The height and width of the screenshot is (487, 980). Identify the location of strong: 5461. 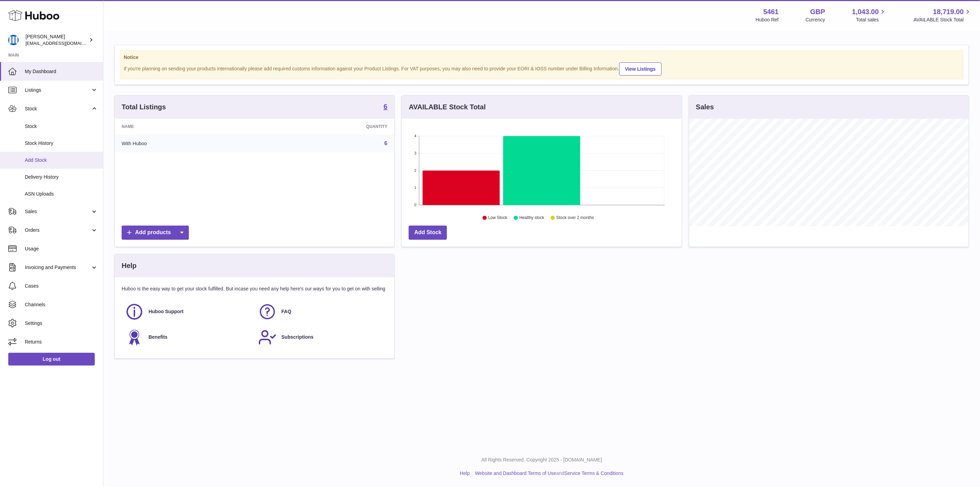
(770, 12).